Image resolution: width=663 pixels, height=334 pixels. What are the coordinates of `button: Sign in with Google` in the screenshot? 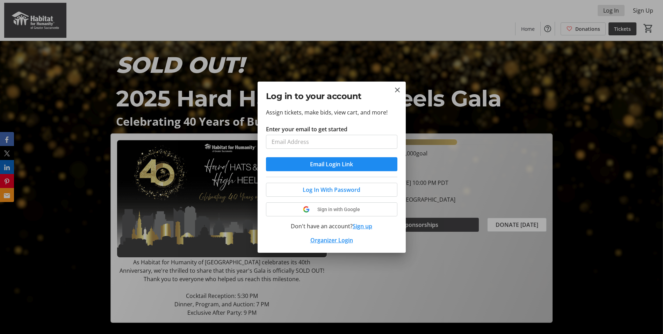 It's located at (332, 209).